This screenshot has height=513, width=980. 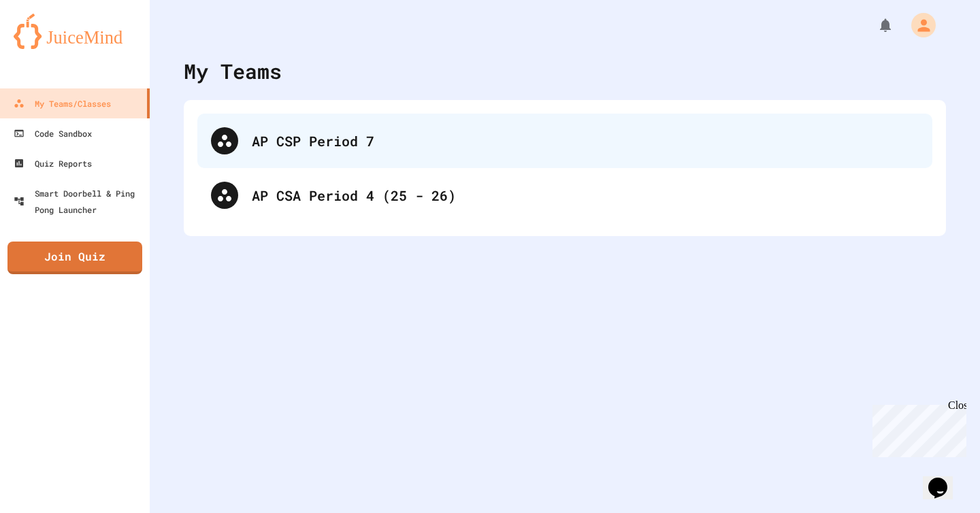 I want to click on div: Quiz Reports, so click(x=53, y=164).